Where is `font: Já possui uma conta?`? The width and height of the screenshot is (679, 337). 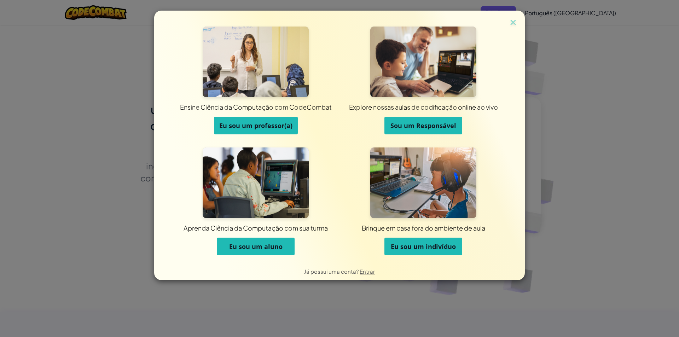
font: Já possui uma conta? is located at coordinates (331, 271).